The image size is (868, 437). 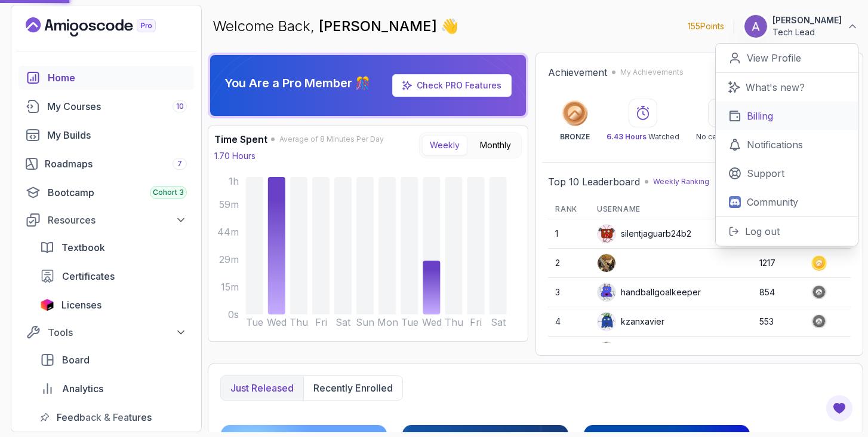 What do you see at coordinates (234, 314) in the screenshot?
I see `tspan: 0s` at bounding box center [234, 314].